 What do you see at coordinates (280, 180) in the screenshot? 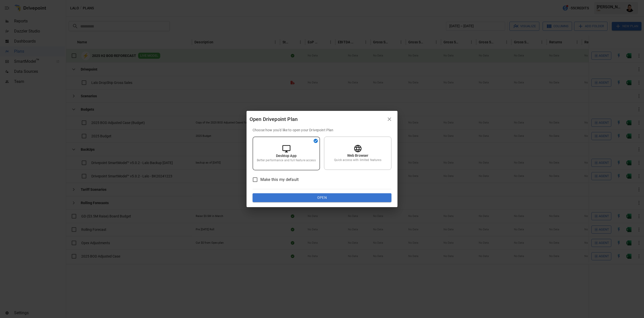
I see `span: Make this my default` at bounding box center [280, 180].